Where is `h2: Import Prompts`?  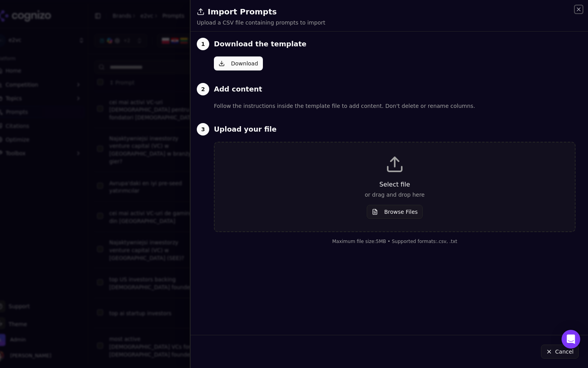
h2: Import Prompts is located at coordinates (390, 12).